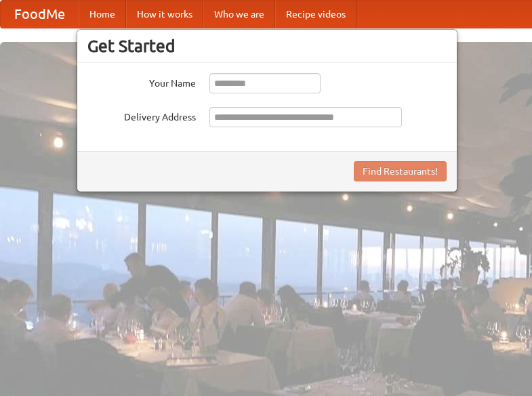 Image resolution: width=532 pixels, height=396 pixels. What do you see at coordinates (141, 81) in the screenshot?
I see `label: Your Name` at bounding box center [141, 81].